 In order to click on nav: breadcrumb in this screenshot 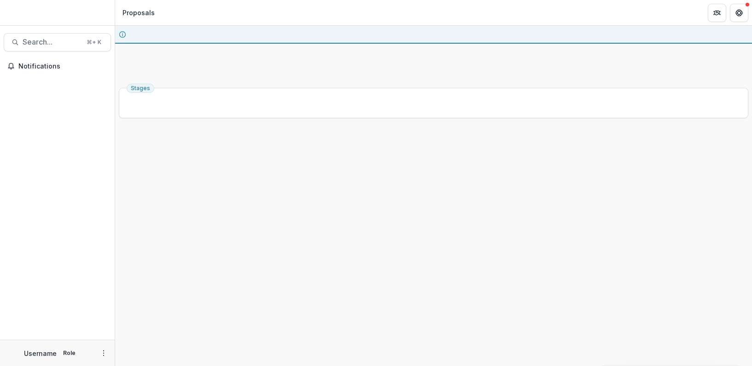, I will do `click(139, 12)`.